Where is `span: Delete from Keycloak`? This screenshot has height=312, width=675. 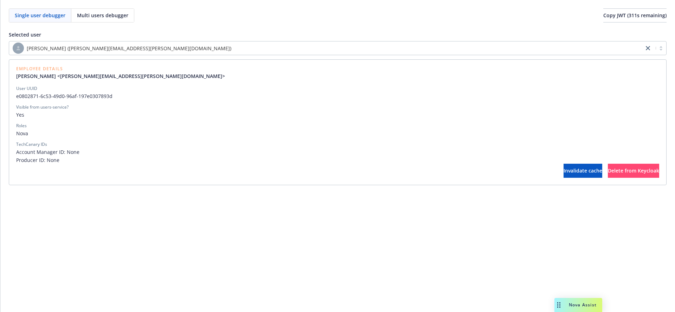
span: Delete from Keycloak is located at coordinates (633, 170).